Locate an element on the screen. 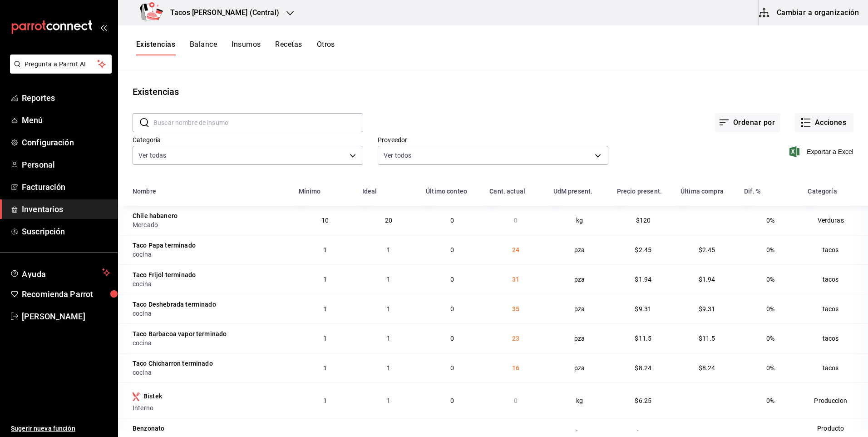  span: $190 is located at coordinates (643, 432).